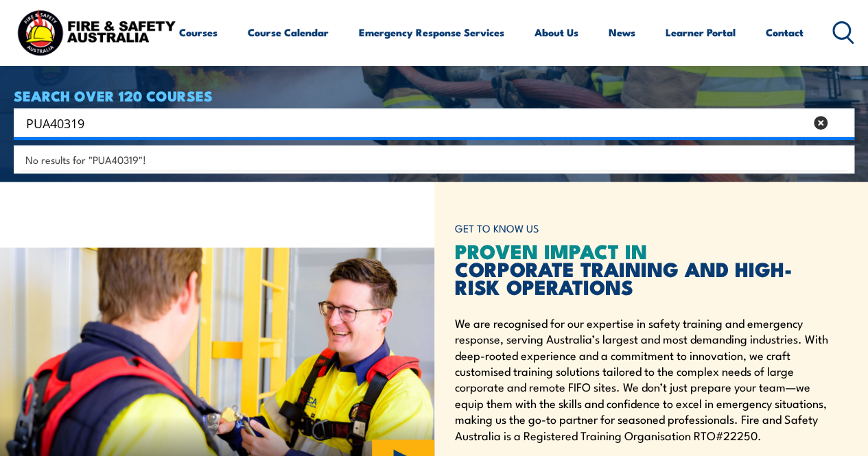 The height and width of the screenshot is (456, 868). Describe the element at coordinates (643, 228) in the screenshot. I see `h6: GET TO KNOW US` at that location.